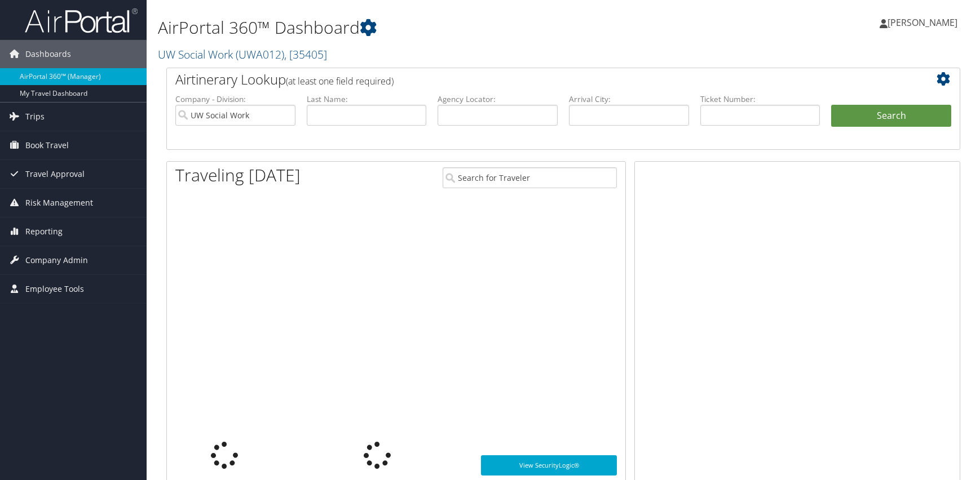  I want to click on span: Employee Tools, so click(55, 289).